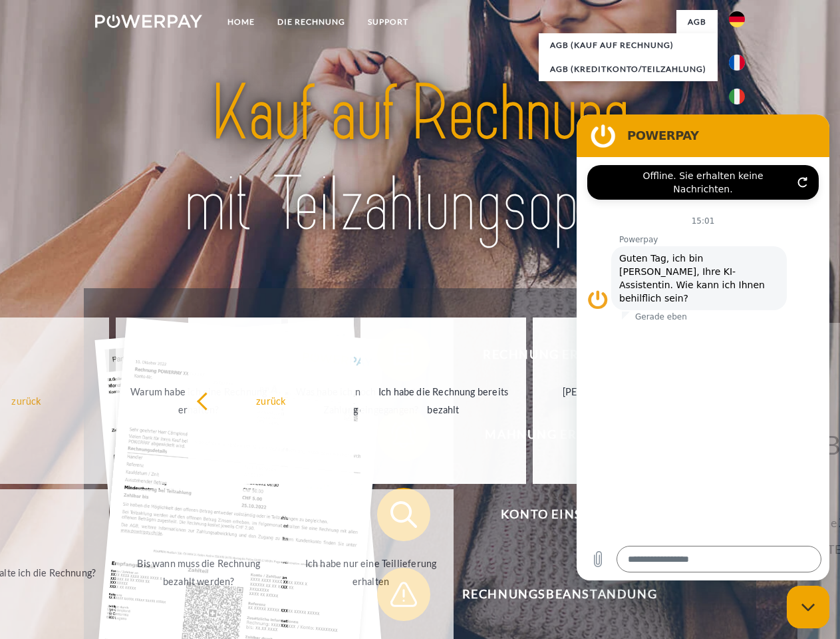 Image resolution: width=840 pixels, height=639 pixels. I want to click on a: Konto einsehen, so click(550, 515).